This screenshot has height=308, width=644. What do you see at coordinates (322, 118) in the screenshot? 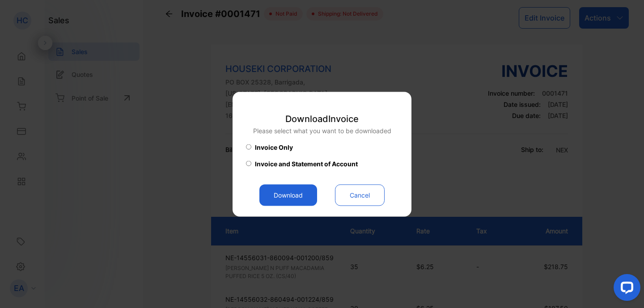
I see `p: Download Invoice` at bounding box center [322, 118].